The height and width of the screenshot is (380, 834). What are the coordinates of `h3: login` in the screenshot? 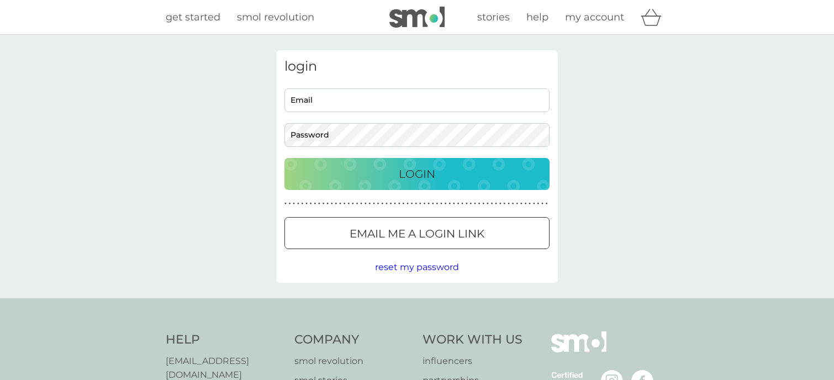 It's located at (417, 66).